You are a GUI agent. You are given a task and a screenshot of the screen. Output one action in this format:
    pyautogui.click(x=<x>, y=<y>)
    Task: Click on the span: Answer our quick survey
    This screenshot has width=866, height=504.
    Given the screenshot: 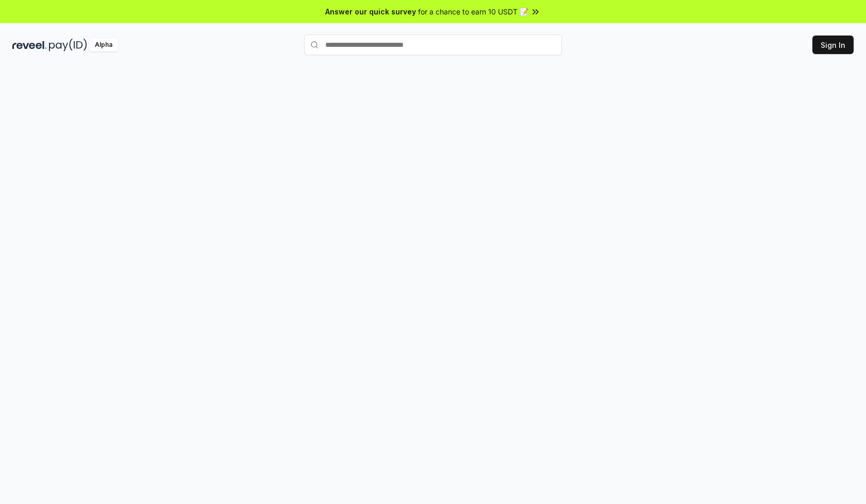 What is the action you would take?
    pyautogui.click(x=370, y=11)
    